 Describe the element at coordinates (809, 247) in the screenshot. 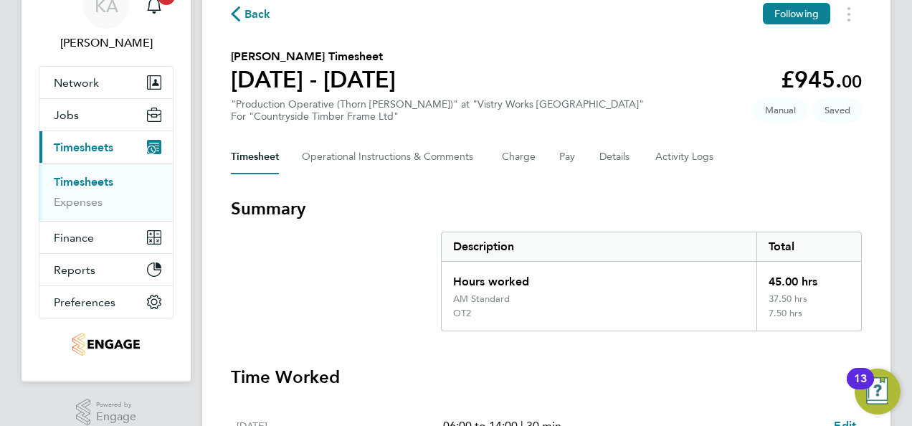

I see `div: Total` at that location.